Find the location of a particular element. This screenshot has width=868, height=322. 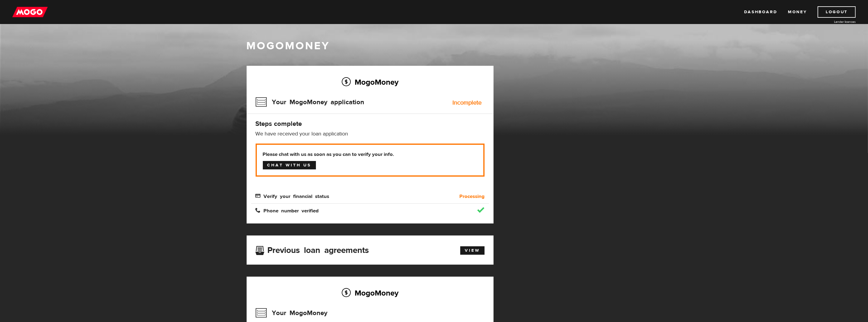

span: Phone number verified is located at coordinates (287, 210).